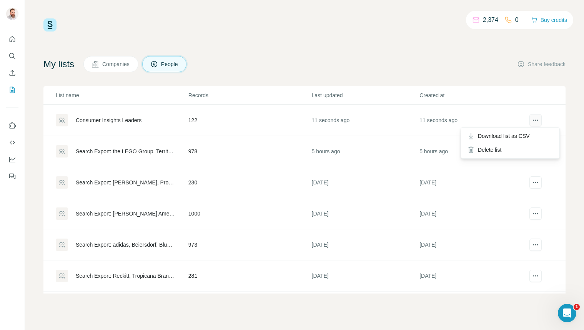 The image size is (584, 330). Describe the element at coordinates (125, 245) in the screenshot. I see `div: Search Export: adidas, Beiersdorf, Blue Diamond Growers, BrightPet, The Duracell Company, The [PE...` at that location.